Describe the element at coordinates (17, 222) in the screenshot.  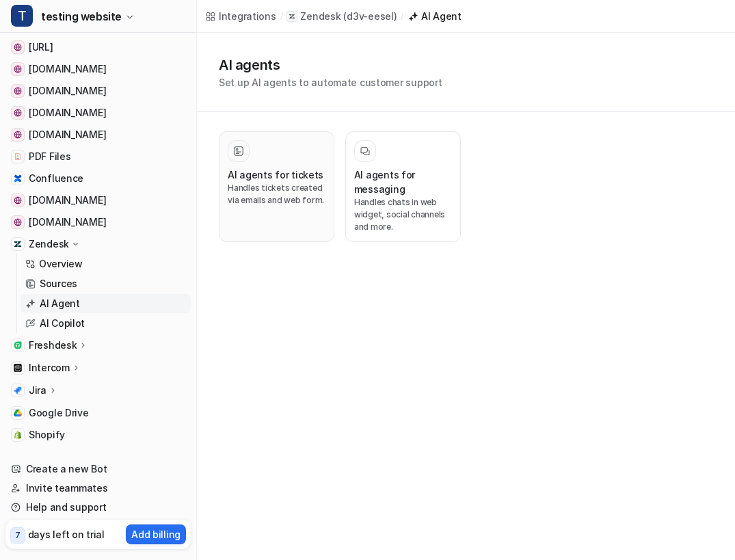
I see `img: example.com` at that location.